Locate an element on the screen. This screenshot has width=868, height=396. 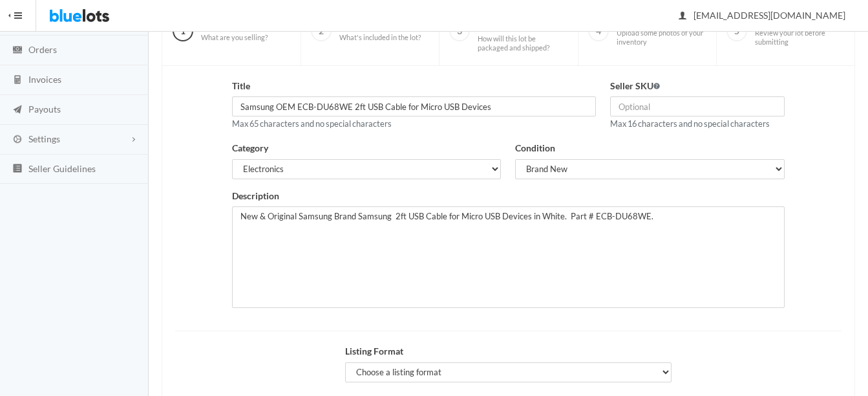
label: Title is located at coordinates (241, 86).